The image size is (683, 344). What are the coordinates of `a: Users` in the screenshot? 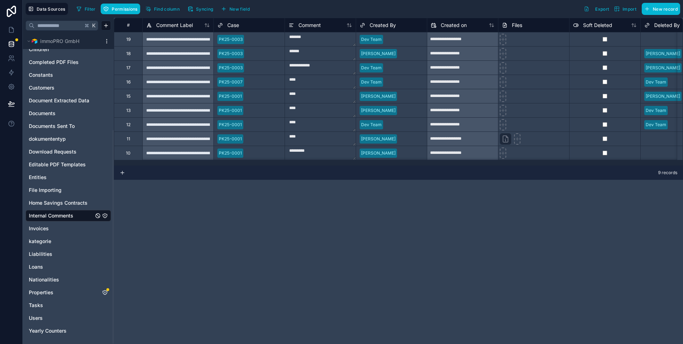 It's located at (61, 318).